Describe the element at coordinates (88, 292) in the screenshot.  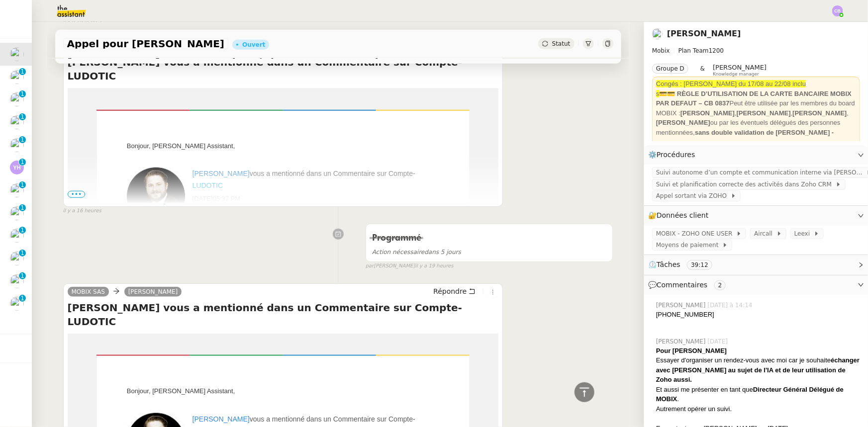
I see `a: MOBIX SAS` at that location.